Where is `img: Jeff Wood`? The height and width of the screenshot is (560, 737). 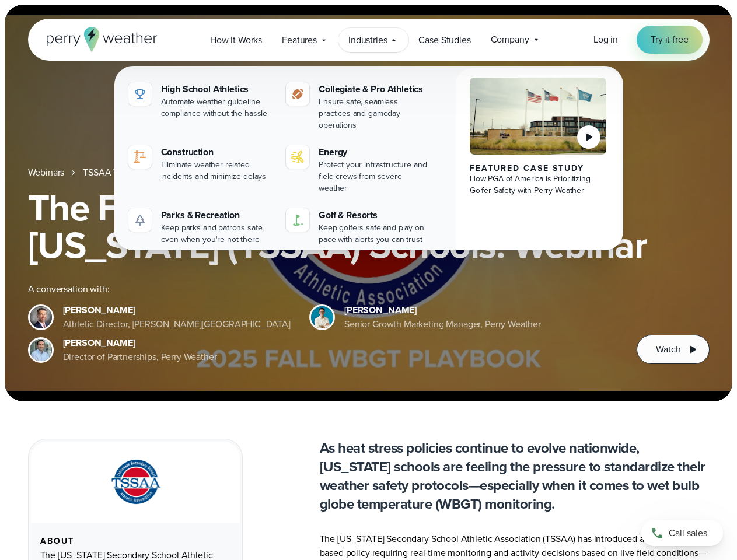 img: Jeff Wood is located at coordinates (41, 350).